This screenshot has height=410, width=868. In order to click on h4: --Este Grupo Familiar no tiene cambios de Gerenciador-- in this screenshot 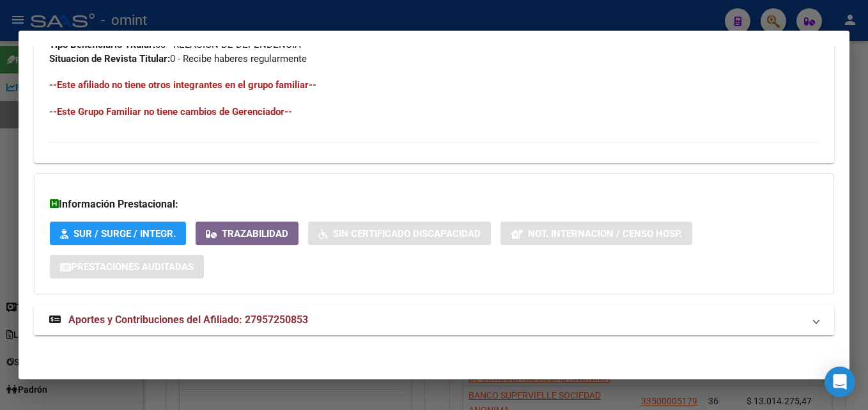, I will do `click(434, 112)`.